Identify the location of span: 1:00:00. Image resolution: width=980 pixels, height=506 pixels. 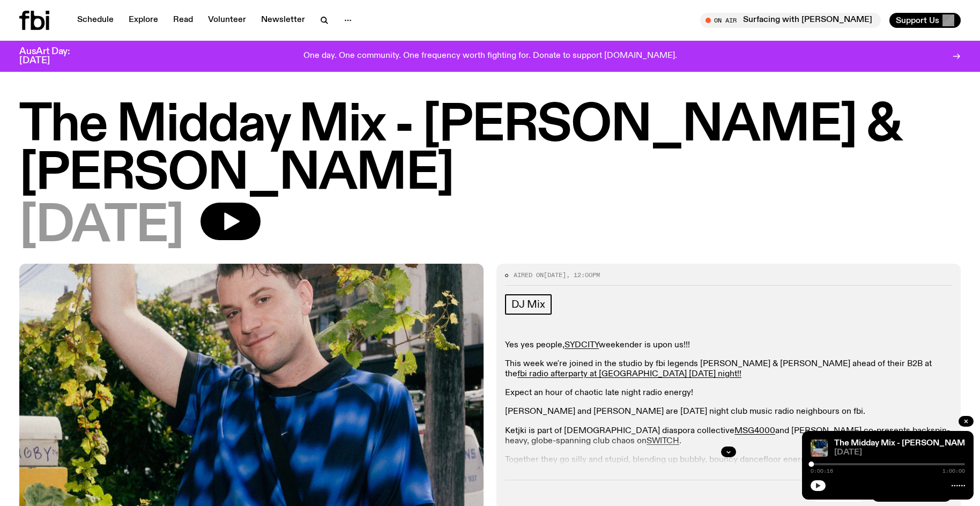
(954, 472).